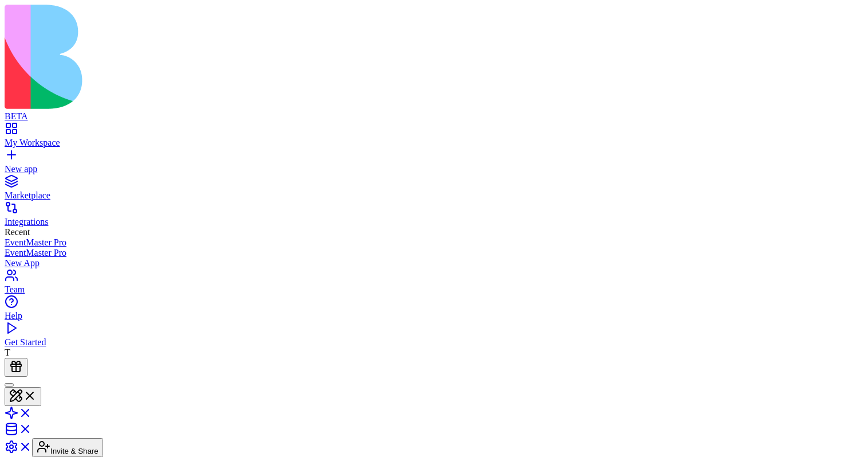  What do you see at coordinates (433, 116) in the screenshot?
I see `div: BETA` at bounding box center [433, 116].